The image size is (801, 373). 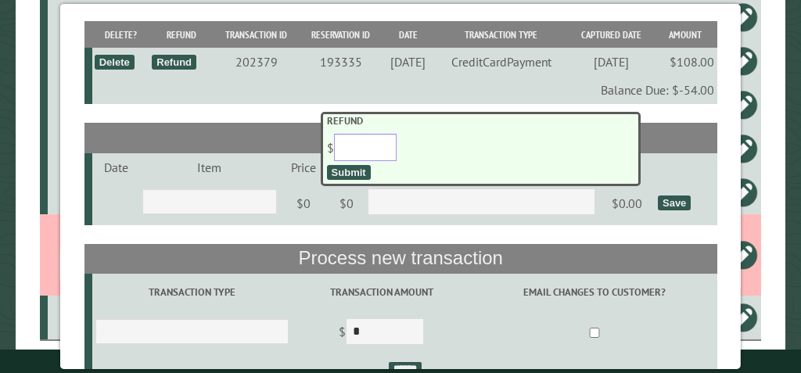 What do you see at coordinates (401, 138) in the screenshot?
I see `th: Add-on Items` at bounding box center [401, 138].